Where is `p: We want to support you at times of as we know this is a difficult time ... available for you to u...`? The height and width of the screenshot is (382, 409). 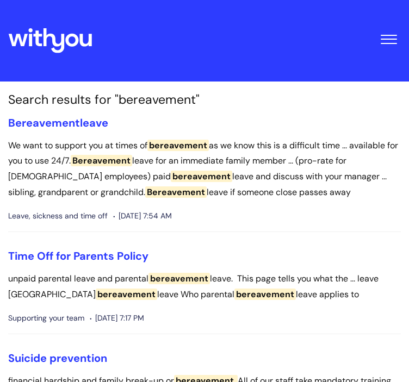
p: We want to support you at times of as we know this is a difficult time ... available for you to u... is located at coordinates (205, 169).